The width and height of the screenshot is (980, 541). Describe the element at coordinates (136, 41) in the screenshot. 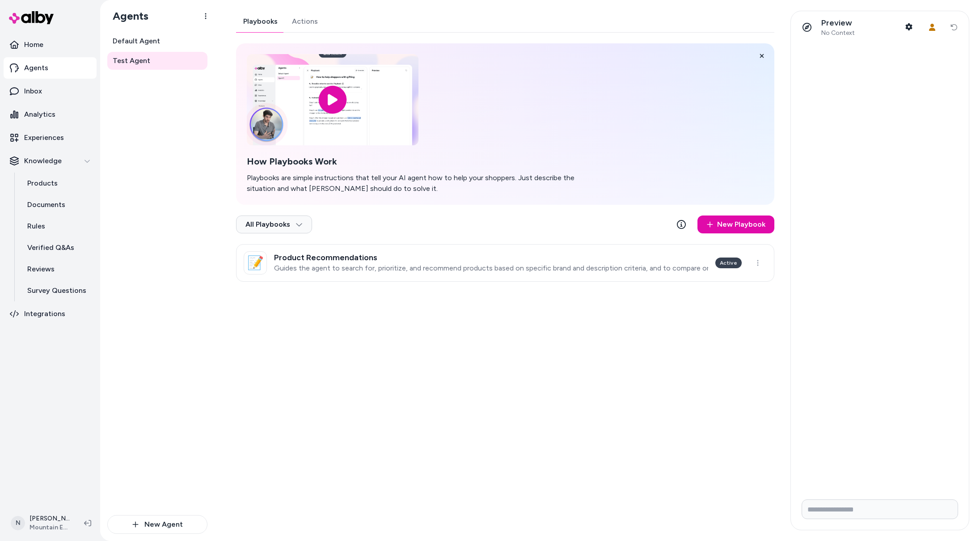

I see `span: Default Agent` at that location.